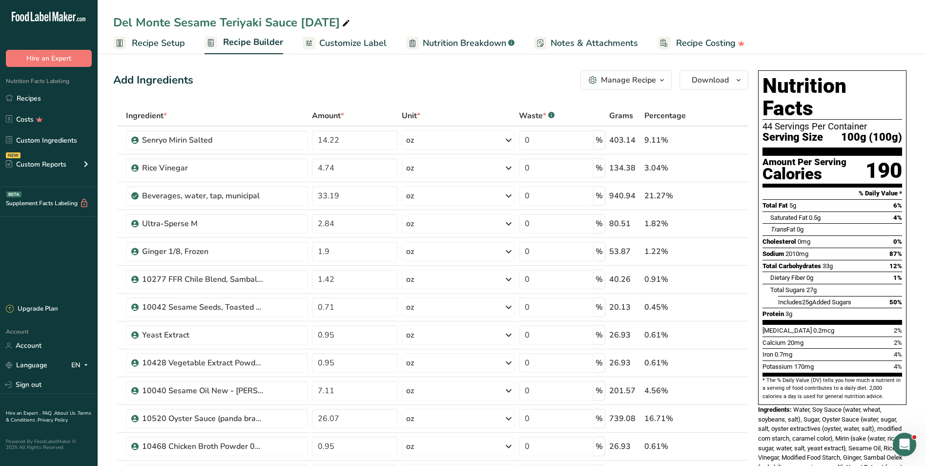 The image size is (926, 466). What do you see at coordinates (149, 43) in the screenshot?
I see `a: Recipe Setup` at bounding box center [149, 43].